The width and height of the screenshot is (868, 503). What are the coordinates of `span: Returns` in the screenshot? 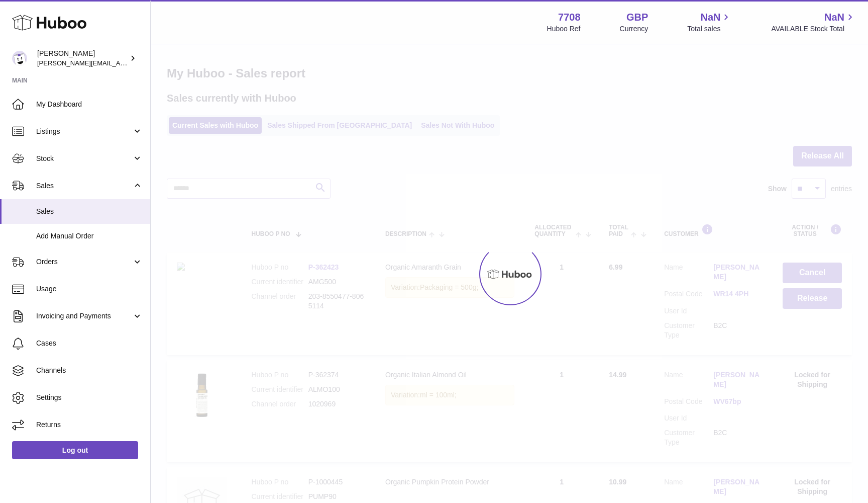 It's located at (90, 425).